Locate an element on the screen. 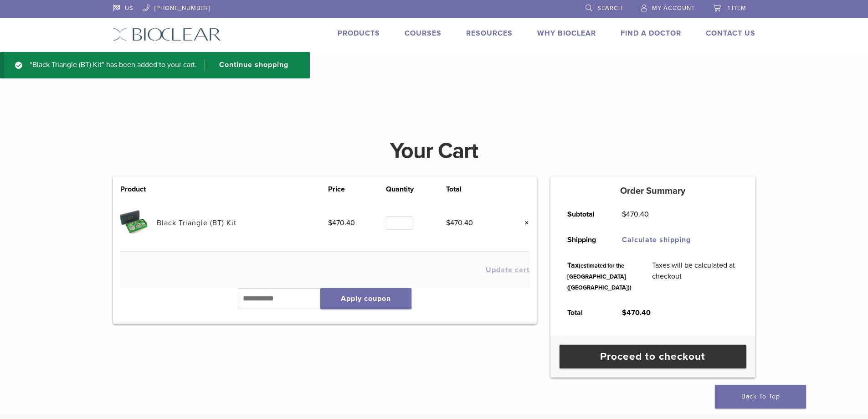  th: Quantity is located at coordinates (416, 189).